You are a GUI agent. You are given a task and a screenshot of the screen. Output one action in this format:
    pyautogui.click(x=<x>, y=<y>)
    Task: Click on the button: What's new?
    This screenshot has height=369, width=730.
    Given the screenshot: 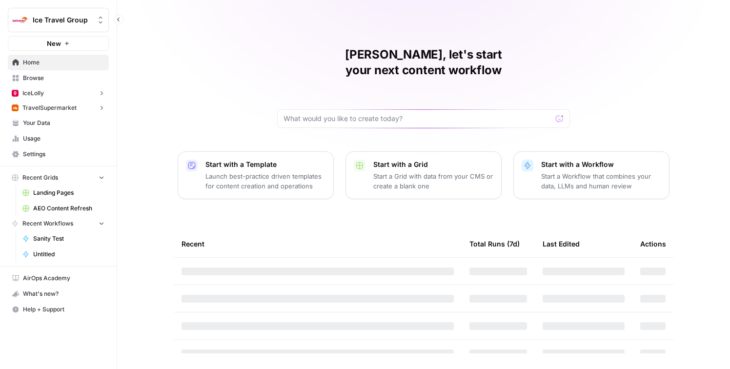 What is the action you would take?
    pyautogui.click(x=58, y=294)
    